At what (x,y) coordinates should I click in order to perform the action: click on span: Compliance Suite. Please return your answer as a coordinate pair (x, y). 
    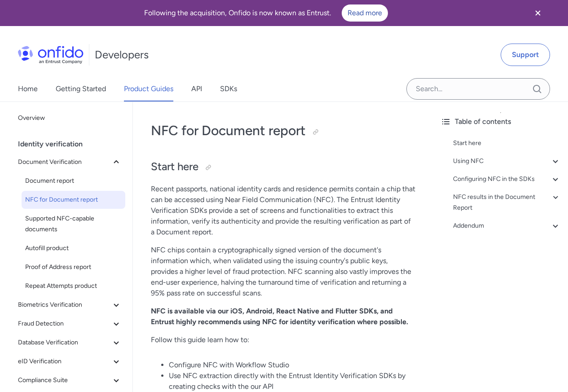
    Looking at the image, I should click on (64, 380).